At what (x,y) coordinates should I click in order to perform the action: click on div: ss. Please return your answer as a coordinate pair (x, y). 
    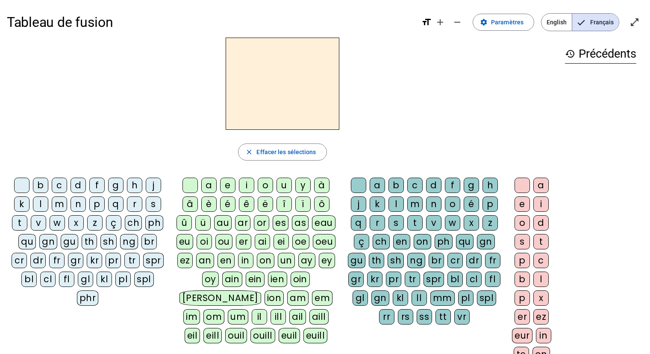
    Looking at the image, I should click on (424, 317).